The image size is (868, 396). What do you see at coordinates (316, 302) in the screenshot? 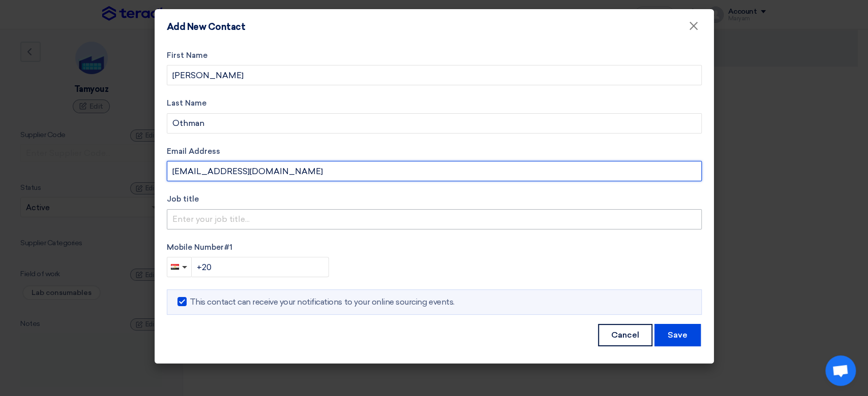
I see `label: This contact can receive your notifications to your online sourcing events.` at bounding box center [316, 302].